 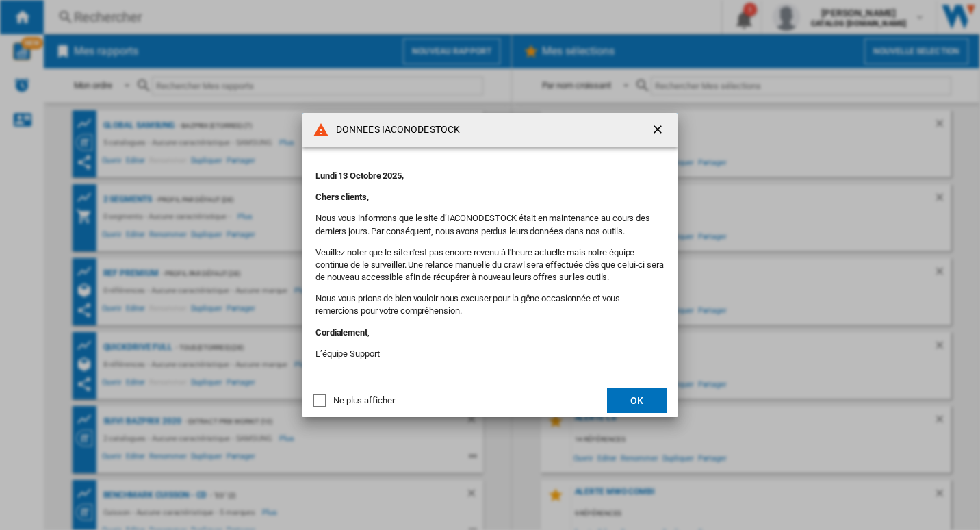 I want to click on b: Cordialement, so click(x=341, y=332).